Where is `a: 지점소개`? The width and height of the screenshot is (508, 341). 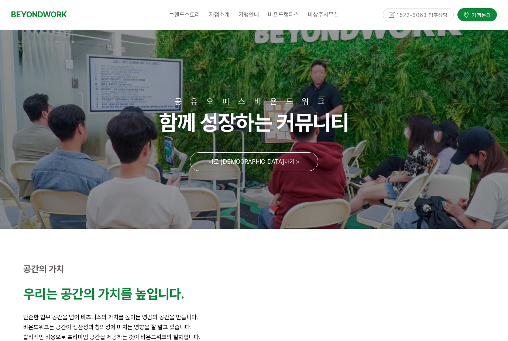
a: 지점소개 is located at coordinates (219, 15).